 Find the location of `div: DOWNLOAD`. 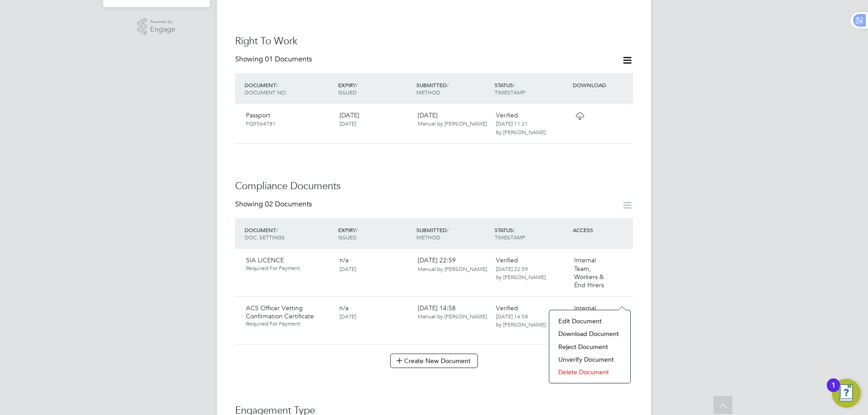

div: DOWNLOAD is located at coordinates (602, 85).